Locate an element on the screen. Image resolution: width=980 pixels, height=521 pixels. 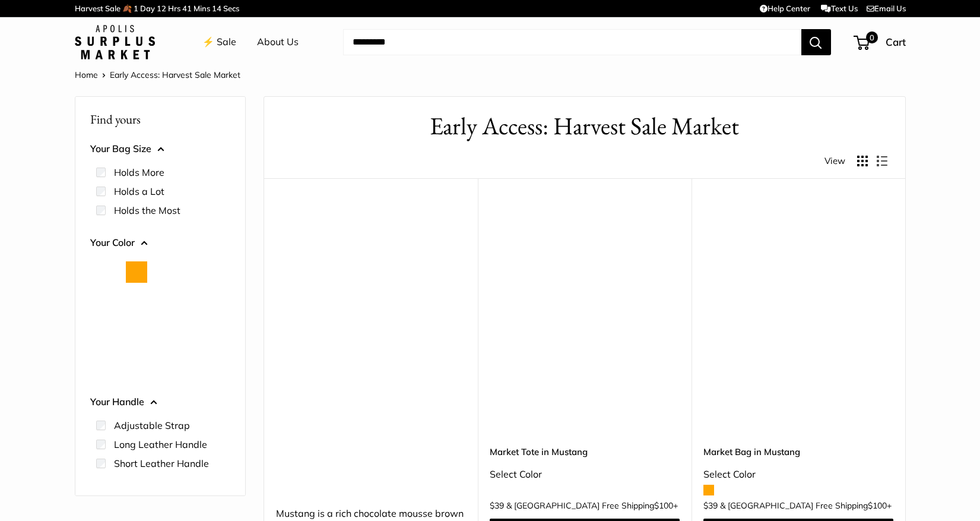
span: 0 is located at coordinates (871, 37).